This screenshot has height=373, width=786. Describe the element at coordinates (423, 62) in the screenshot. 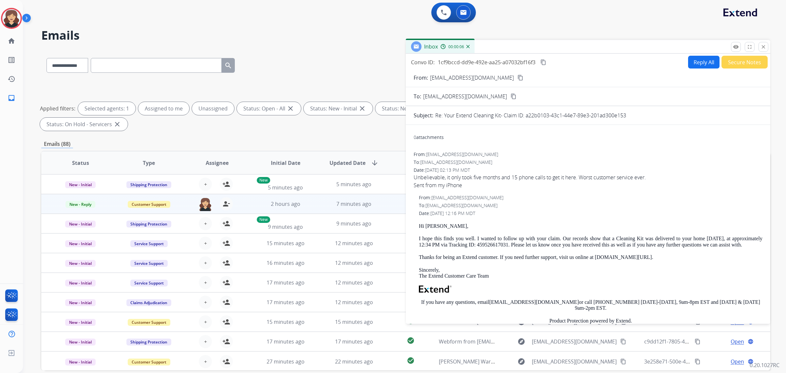

I see `p: Convo ID:` at that location.